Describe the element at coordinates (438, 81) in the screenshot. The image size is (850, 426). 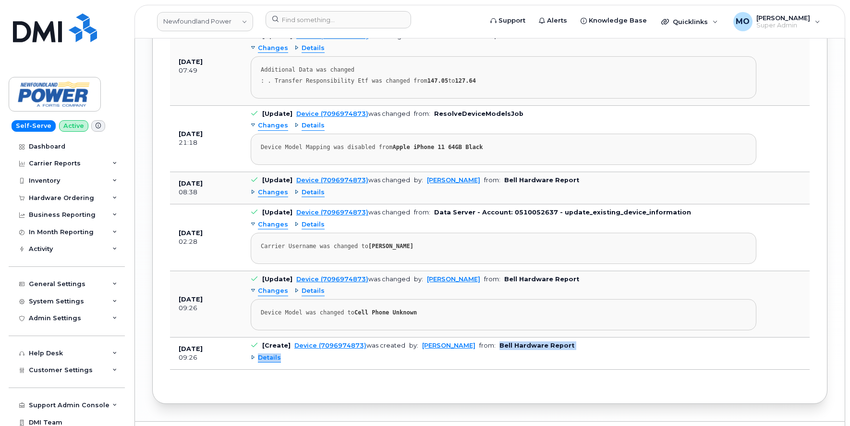
I see `strong: 147.05` at that location.